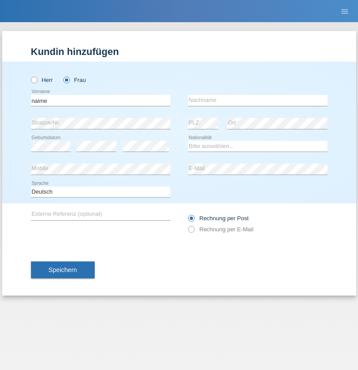 The height and width of the screenshot is (370, 358). Describe the element at coordinates (191, 220) in the screenshot. I see `input: Rechnung per Post` at that location.